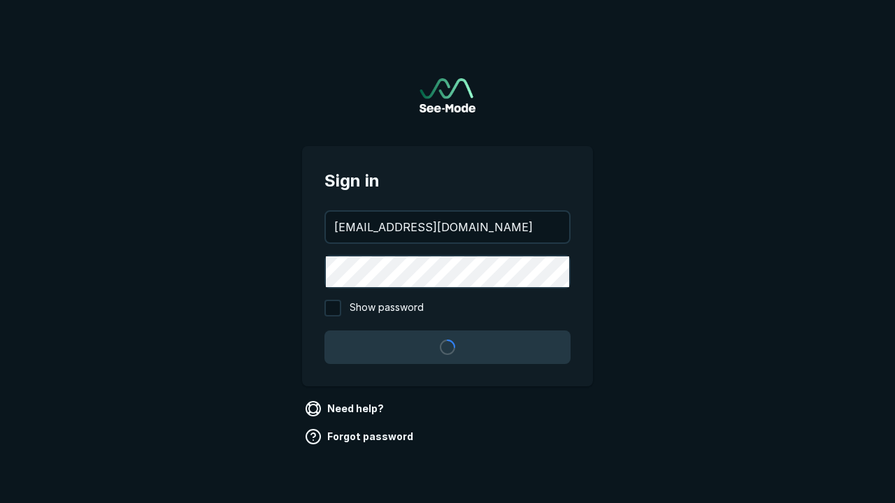 This screenshot has width=895, height=503. I want to click on a: Go to sign in, so click(447, 95).